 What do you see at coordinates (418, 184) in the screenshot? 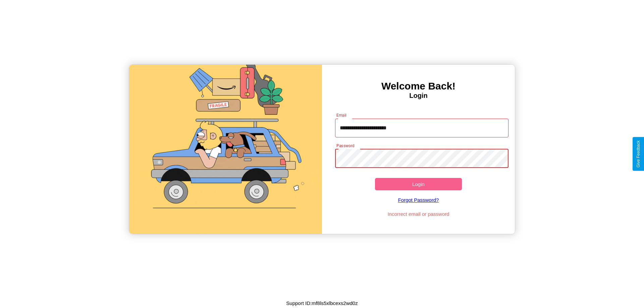
I see `button: Login` at bounding box center [418, 184].